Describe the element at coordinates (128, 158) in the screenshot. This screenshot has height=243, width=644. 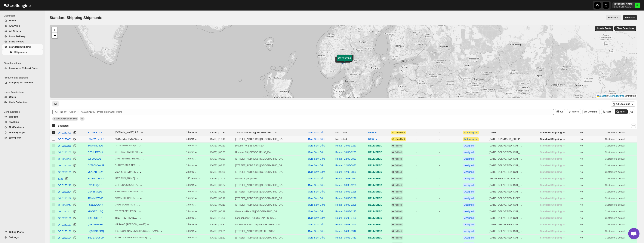
I see `div: UNGT ENTREPRENØ...` at that location.